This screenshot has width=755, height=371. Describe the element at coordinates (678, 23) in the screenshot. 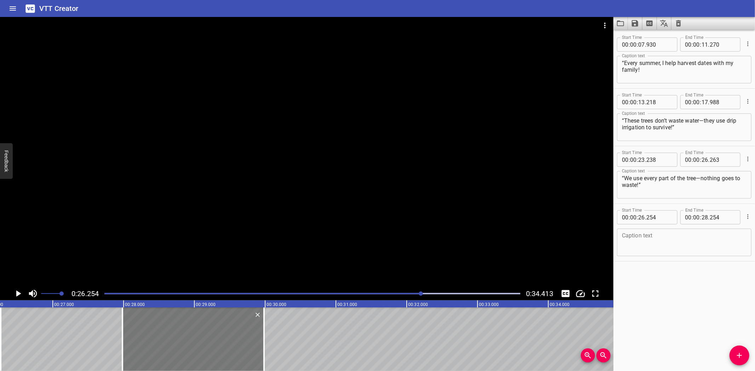

I see `button: Clear captions` at that location.